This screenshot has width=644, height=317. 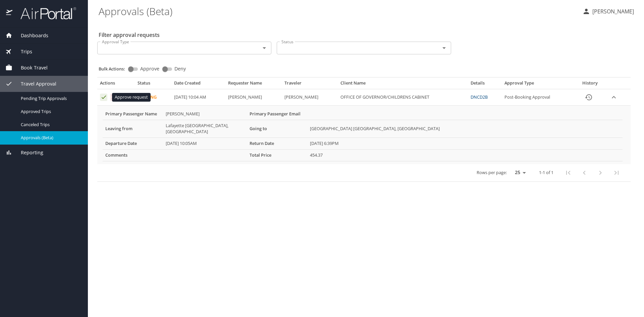 What do you see at coordinates (180, 68) in the screenshot?
I see `span: Deny` at bounding box center [180, 68].